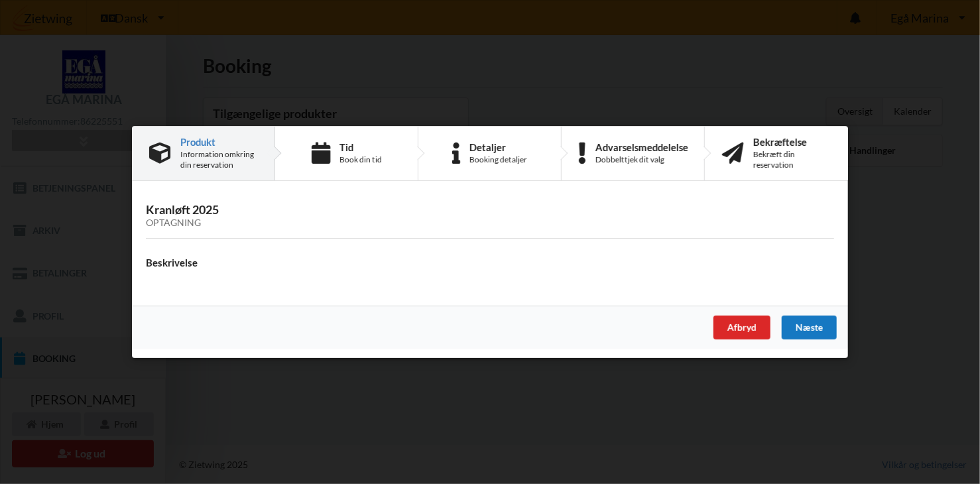 The width and height of the screenshot is (980, 484). I want to click on div: Information omkring din reservation, so click(219, 159).